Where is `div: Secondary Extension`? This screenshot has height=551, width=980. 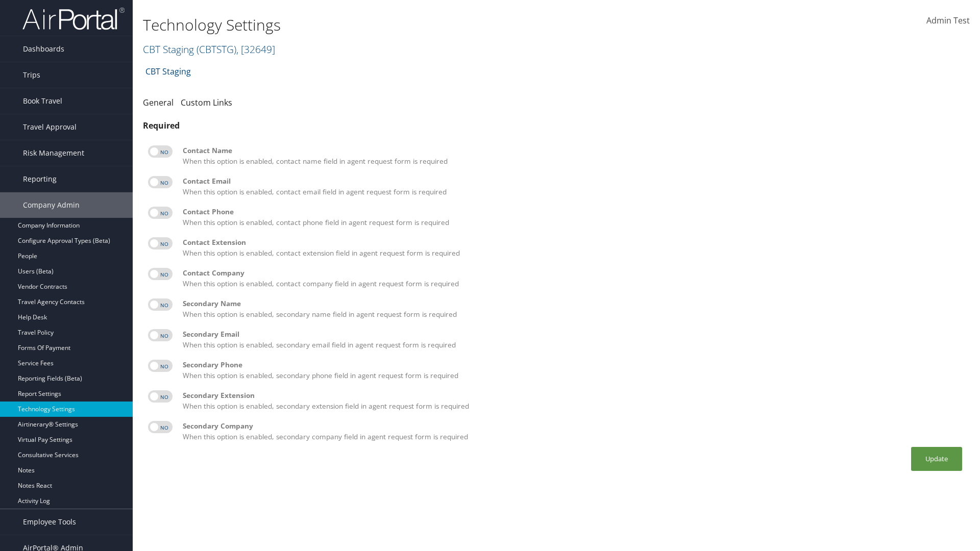 div: Secondary Extension is located at coordinates (574, 396).